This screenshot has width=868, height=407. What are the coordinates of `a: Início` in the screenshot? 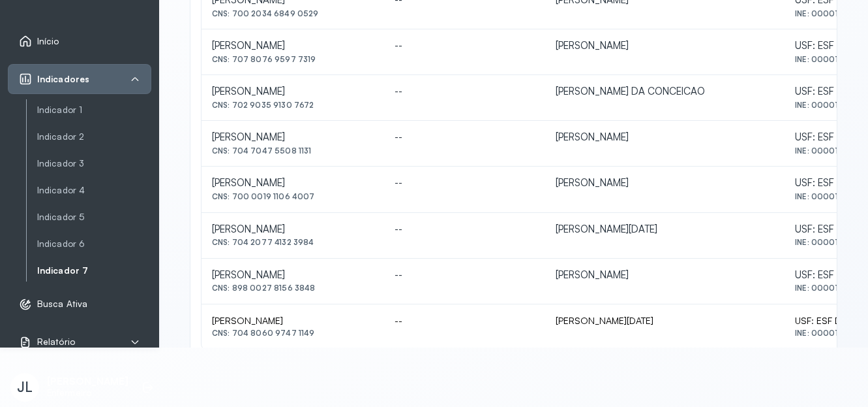 It's located at (80, 41).